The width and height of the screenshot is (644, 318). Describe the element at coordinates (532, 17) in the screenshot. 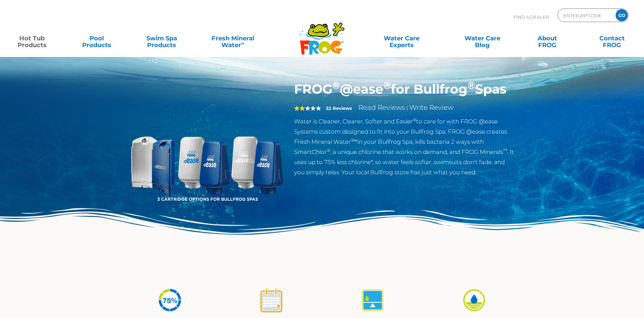

I see `p: Find A Dealer` at that location.